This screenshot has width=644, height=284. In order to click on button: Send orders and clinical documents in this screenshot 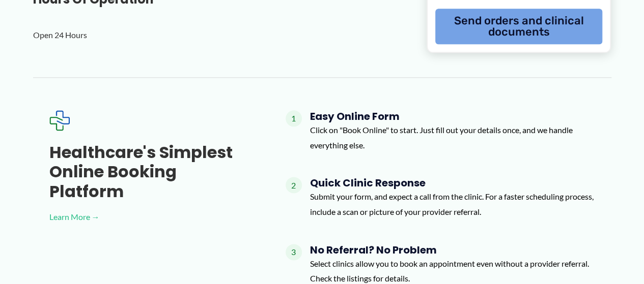, I will do `click(518, 26)`.